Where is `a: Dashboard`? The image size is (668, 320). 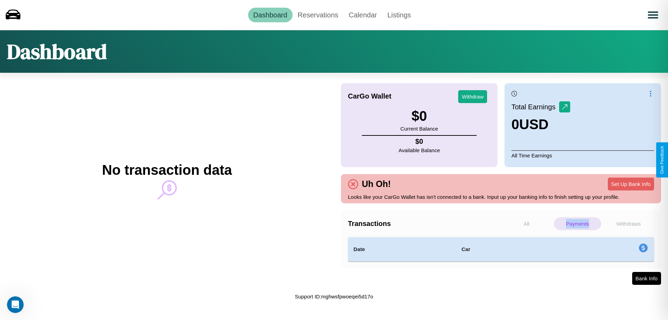 a: Dashboard is located at coordinates (271, 15).